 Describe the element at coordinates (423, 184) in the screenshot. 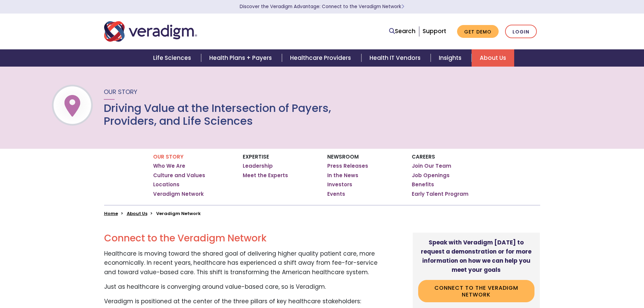

I see `a: Benefits` at that location.